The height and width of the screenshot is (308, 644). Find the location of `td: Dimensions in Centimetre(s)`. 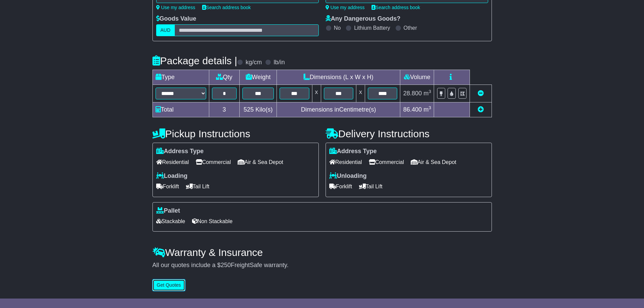

td: Dimensions in Centimetre(s) is located at coordinates (338, 110).